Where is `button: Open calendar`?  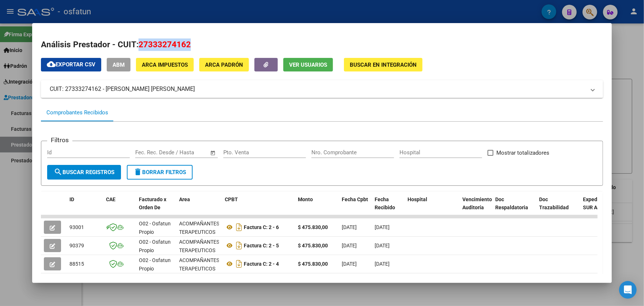
button: Open calendar is located at coordinates (213, 153).